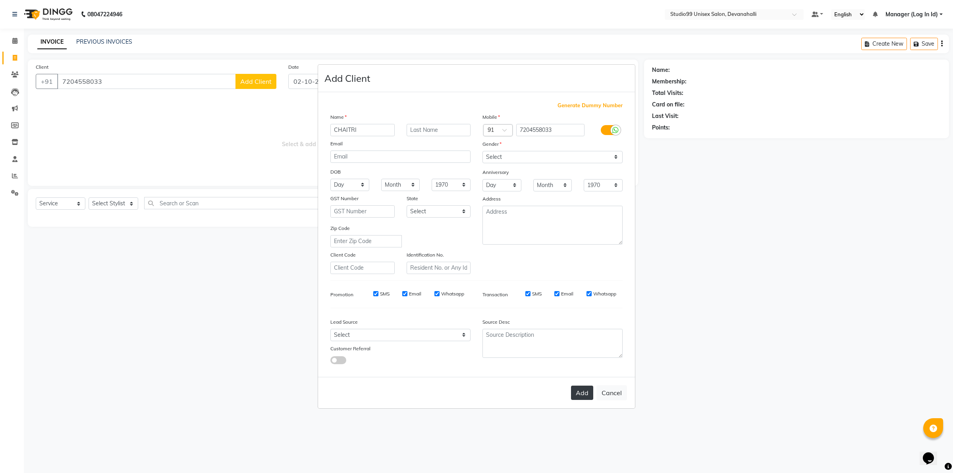 This screenshot has width=953, height=473. I want to click on input: Last Name, so click(439, 130).